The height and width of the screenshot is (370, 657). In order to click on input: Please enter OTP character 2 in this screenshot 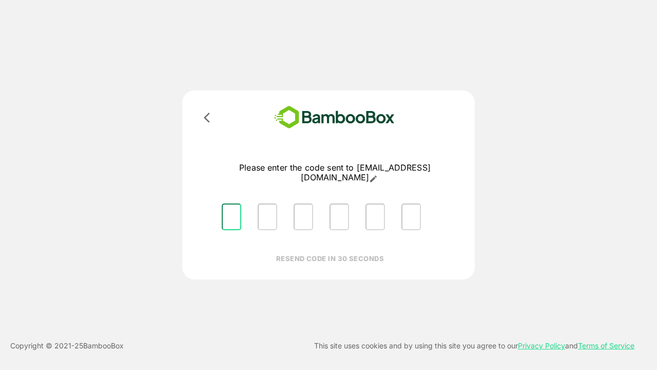, I will do `click(268, 217)`.